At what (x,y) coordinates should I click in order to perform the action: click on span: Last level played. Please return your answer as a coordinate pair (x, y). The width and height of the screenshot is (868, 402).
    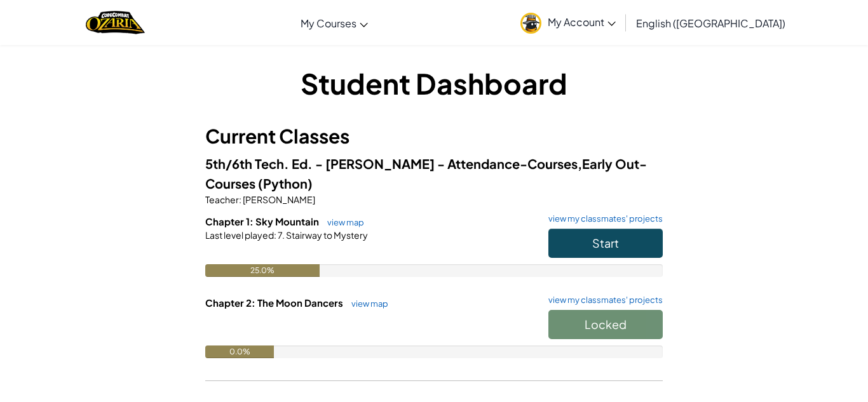
    Looking at the image, I should click on (239, 235).